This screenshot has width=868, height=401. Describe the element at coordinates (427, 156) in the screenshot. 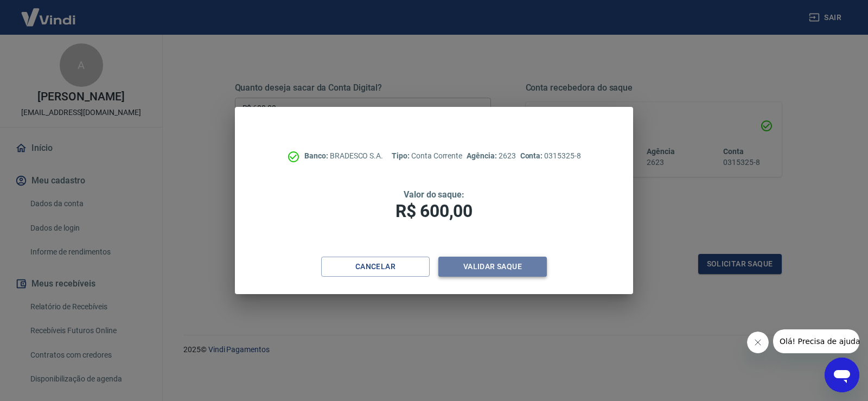

I see `p: Conta Corrente` at that location.